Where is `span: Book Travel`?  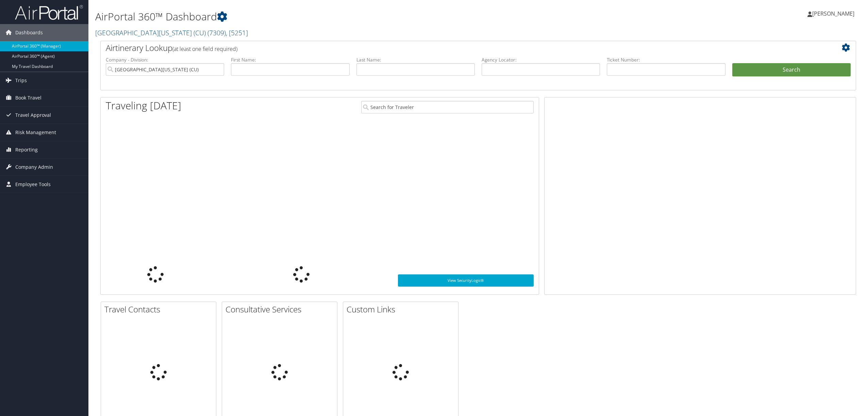
span: Book Travel is located at coordinates (29, 98).